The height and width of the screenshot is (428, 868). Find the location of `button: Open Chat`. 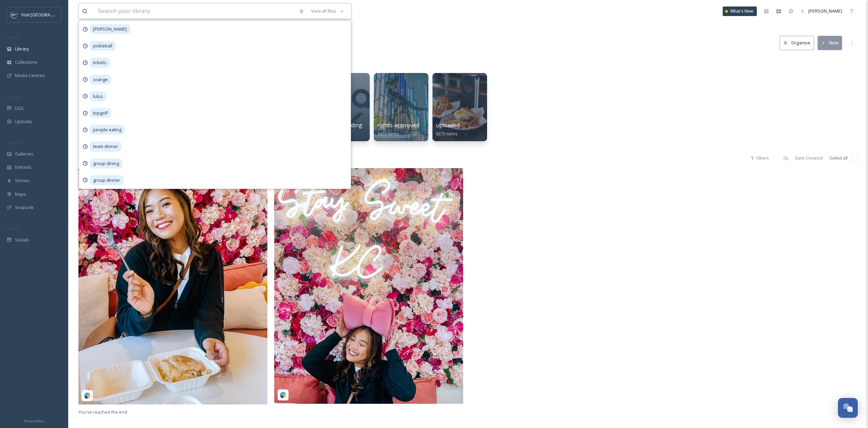

button: Open Chat is located at coordinates (848, 408).